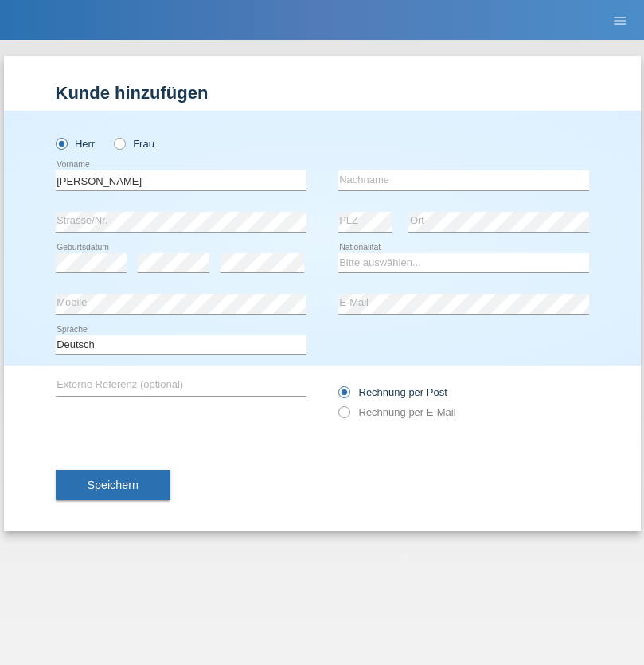  What do you see at coordinates (61, 142) in the screenshot?
I see `input: Herr` at bounding box center [61, 142].